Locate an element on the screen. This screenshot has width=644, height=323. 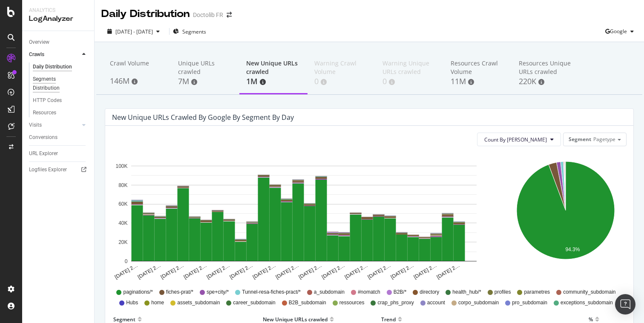
span: profiles is located at coordinates (503, 292).